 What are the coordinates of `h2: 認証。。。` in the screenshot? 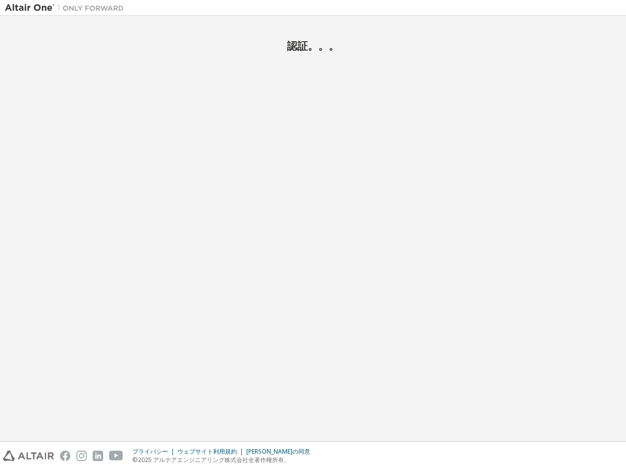 It's located at (313, 46).